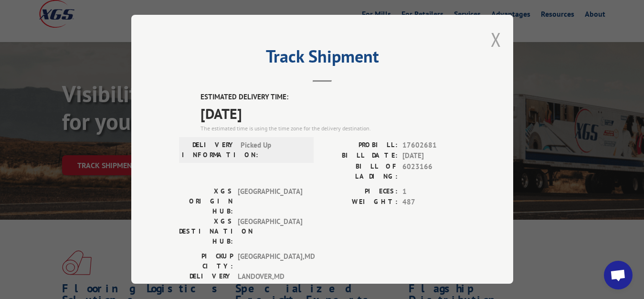  Describe the element at coordinates (360, 145) in the screenshot. I see `label: PROBILL:` at that location.